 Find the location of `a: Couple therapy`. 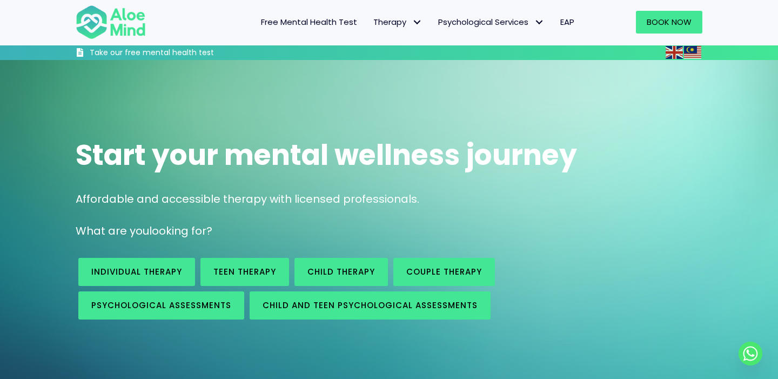

a: Couple therapy is located at coordinates (444, 272).